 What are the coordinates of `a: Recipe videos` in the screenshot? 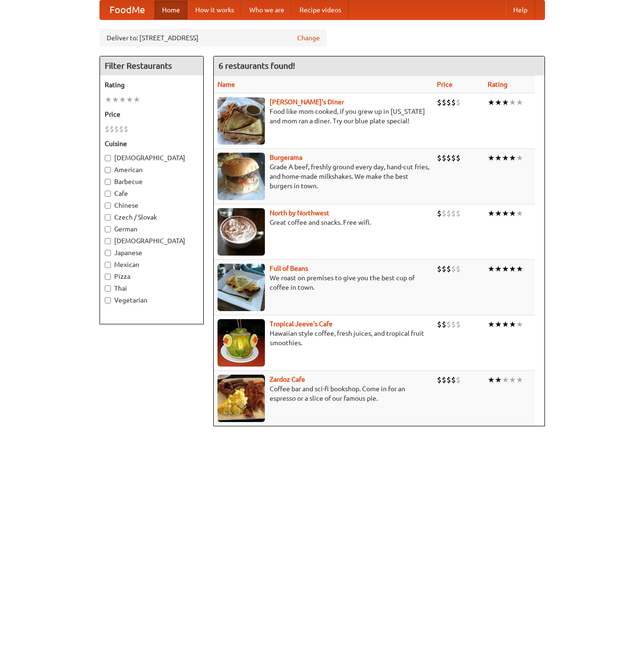 It's located at (321, 10).